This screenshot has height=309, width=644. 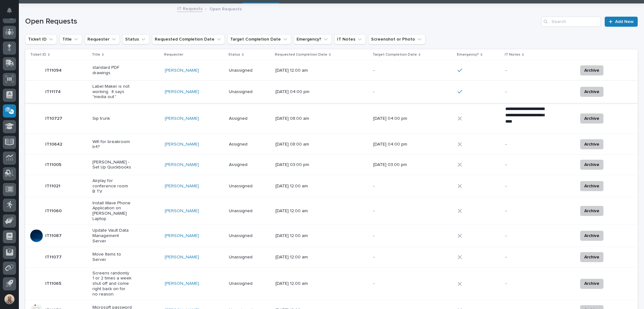 I want to click on button: Emergency?, so click(x=312, y=39).